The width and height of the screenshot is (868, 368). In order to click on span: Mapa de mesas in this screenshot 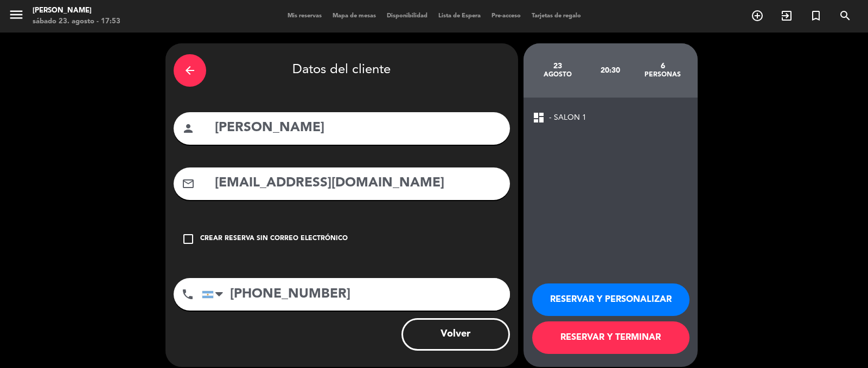, I will do `click(354, 16)`.